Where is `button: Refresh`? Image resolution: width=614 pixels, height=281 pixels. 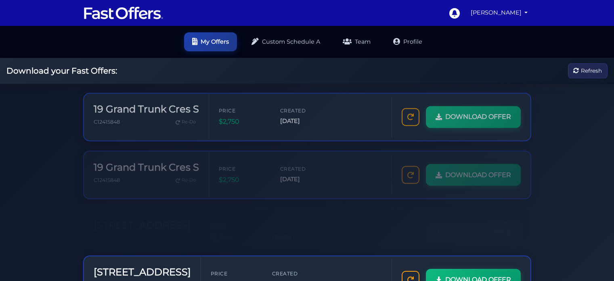
button: Refresh is located at coordinates (588, 71).